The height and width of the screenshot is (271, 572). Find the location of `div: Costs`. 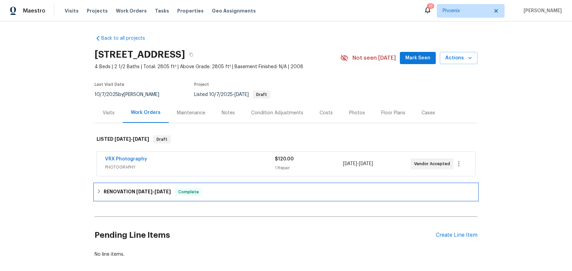

div: Costs is located at coordinates (326, 113).